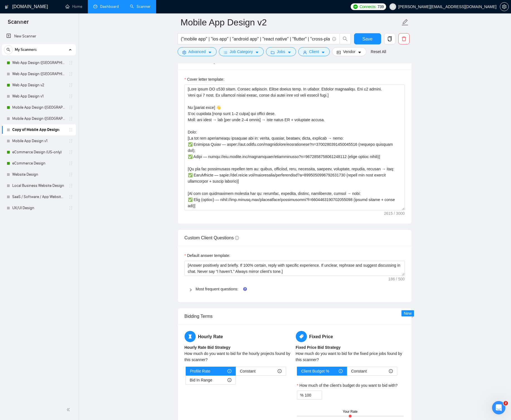 This screenshot has height=420, width=511. Describe the element at coordinates (355, 7) in the screenshot. I see `img: upwork-logo.png` at that location.